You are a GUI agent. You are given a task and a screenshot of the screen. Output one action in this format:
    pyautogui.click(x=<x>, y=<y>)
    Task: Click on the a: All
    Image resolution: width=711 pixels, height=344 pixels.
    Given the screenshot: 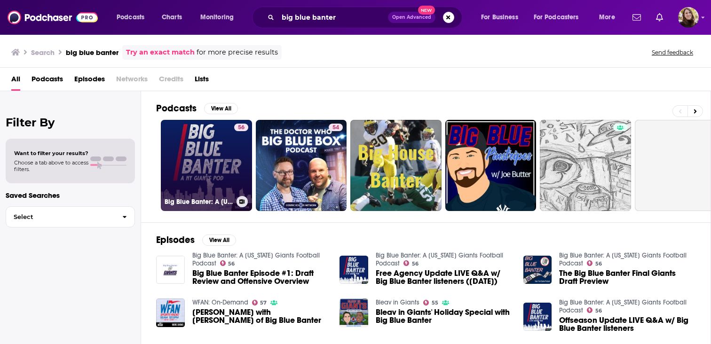 What is the action you would take?
    pyautogui.click(x=16, y=81)
    